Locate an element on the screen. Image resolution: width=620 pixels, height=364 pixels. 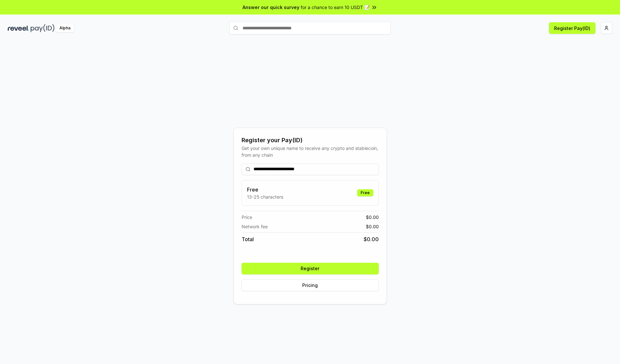
span: for a chance to earn 10 USDT 📝 is located at coordinates (335, 7).